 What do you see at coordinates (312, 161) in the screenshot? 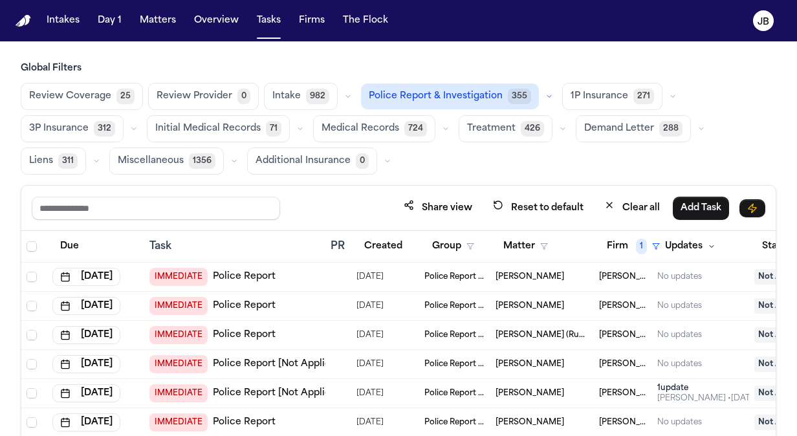
I see `button: Additional Insurance0` at bounding box center [312, 161].